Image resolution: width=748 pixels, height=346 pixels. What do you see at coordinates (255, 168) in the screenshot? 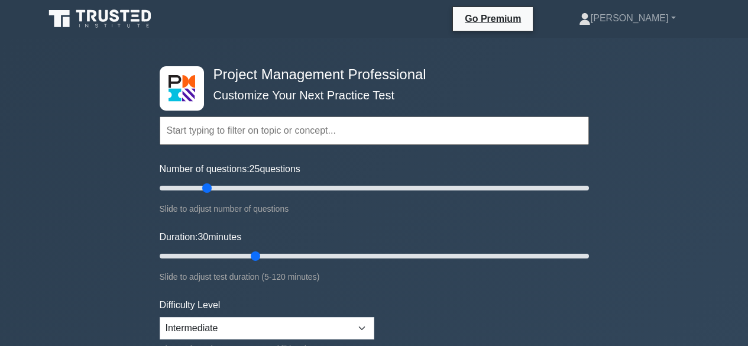
I see `span: 25` at bounding box center [255, 168].